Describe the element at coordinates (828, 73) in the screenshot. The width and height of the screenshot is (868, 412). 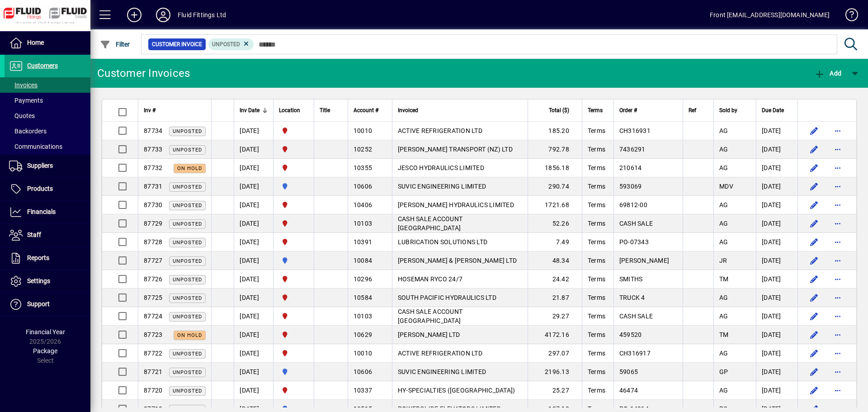
I see `button: Add` at that location.